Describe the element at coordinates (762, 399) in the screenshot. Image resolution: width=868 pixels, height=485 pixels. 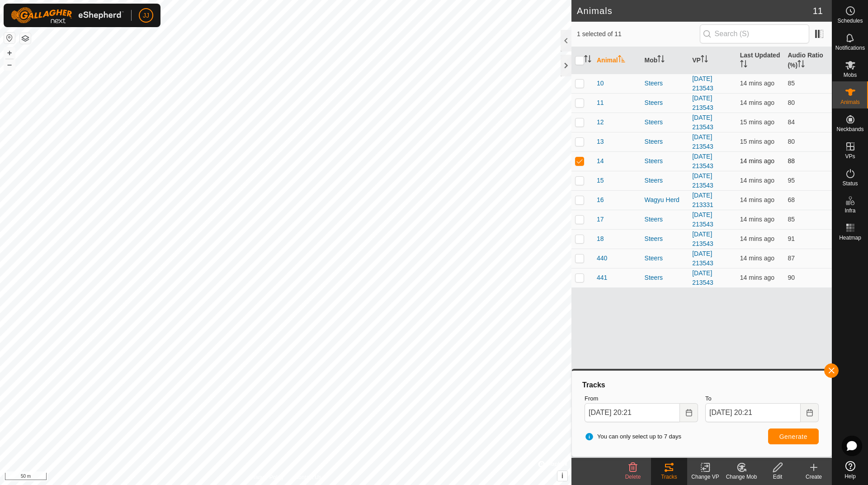
I see `label: To` at that location.